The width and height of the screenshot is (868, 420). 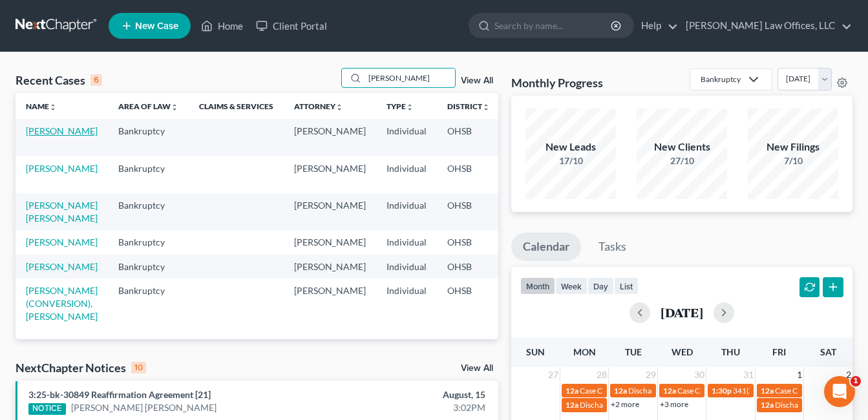 What do you see at coordinates (570, 147) in the screenshot?
I see `div: New Leads` at bounding box center [570, 147].